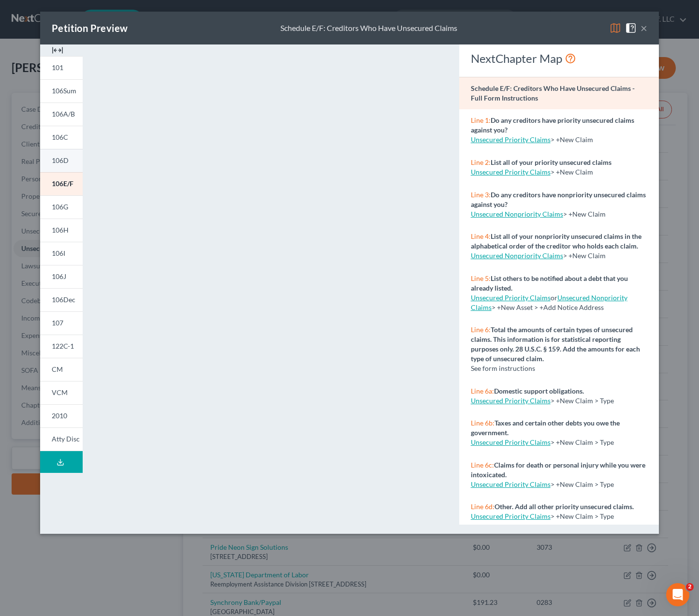 The image size is (699, 616). I want to click on span: Line 3:, so click(481, 195).